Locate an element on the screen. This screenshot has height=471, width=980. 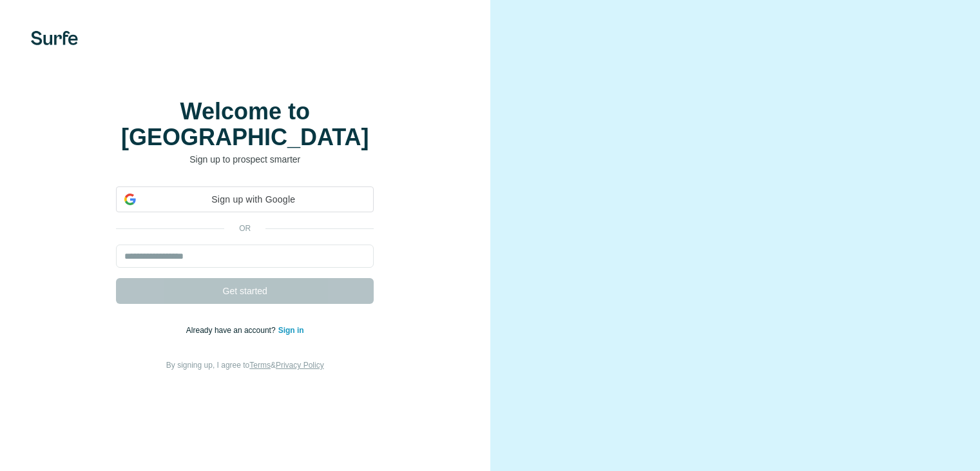
div: Sign up with Google is located at coordinates (245, 199).